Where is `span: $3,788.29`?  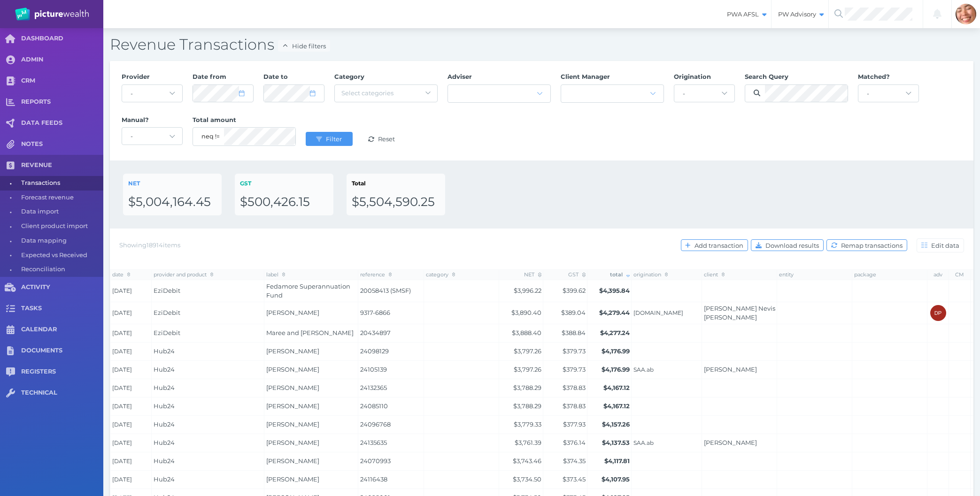 span: $3,788.29 is located at coordinates (527, 388).